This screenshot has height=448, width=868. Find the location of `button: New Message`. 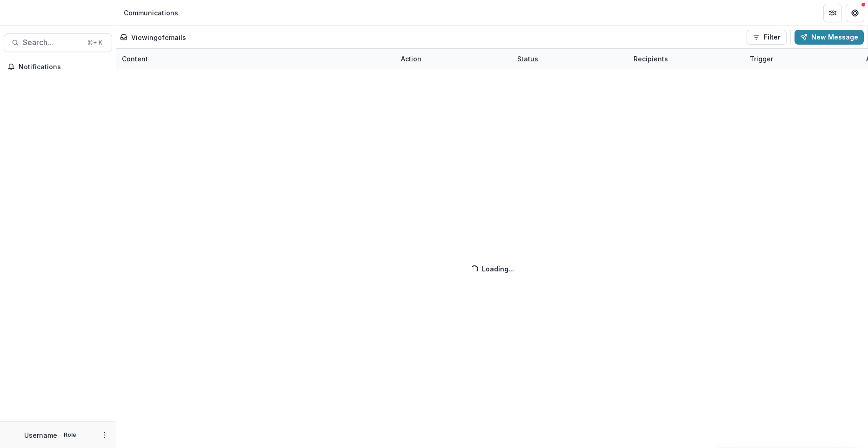

button: New Message is located at coordinates (829, 37).